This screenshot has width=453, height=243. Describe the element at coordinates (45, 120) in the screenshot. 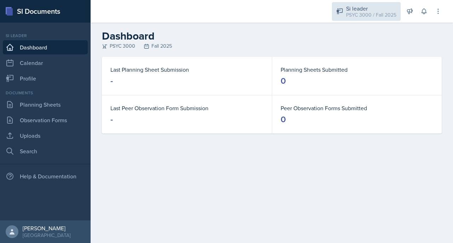

I see `a: Observation Forms` at that location.